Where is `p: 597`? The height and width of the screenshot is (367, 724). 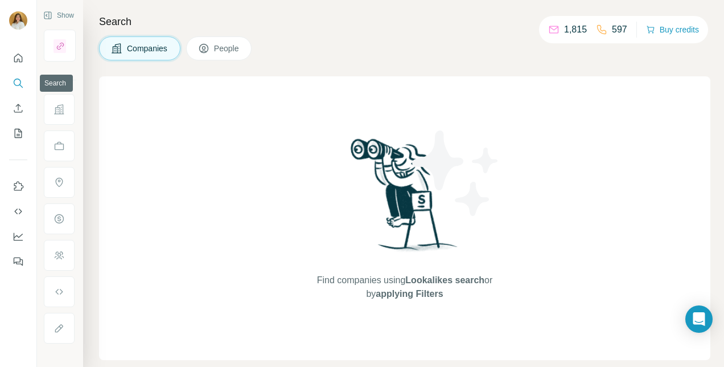 p: 597 is located at coordinates (619, 30).